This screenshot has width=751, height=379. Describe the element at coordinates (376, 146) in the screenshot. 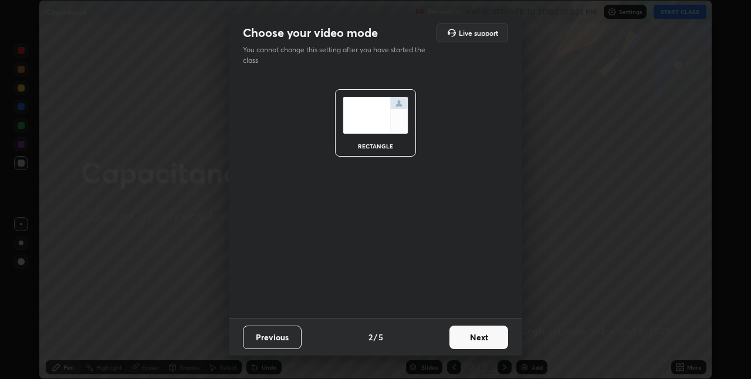

I see `div: rectangle` at that location.